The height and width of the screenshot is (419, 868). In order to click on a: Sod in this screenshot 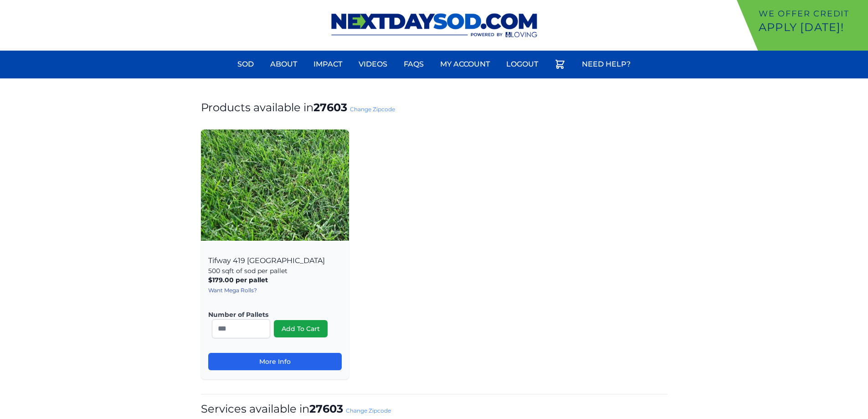, I will do `click(245, 64)`.